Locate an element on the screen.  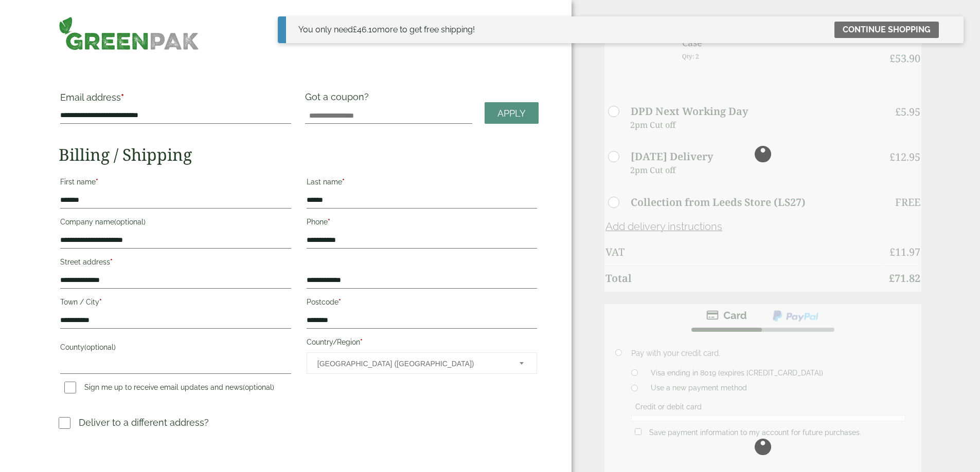
span: Apply is located at coordinates (511, 113).